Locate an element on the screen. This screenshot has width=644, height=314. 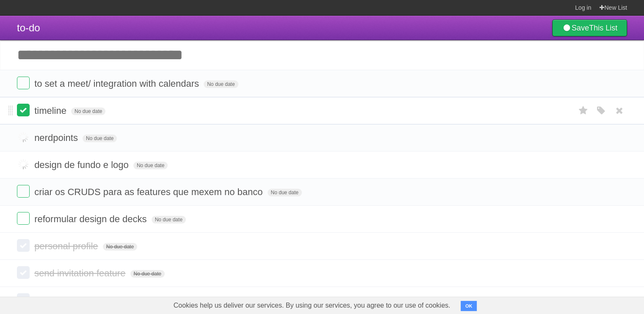
span: timeline is located at coordinates (51, 111).